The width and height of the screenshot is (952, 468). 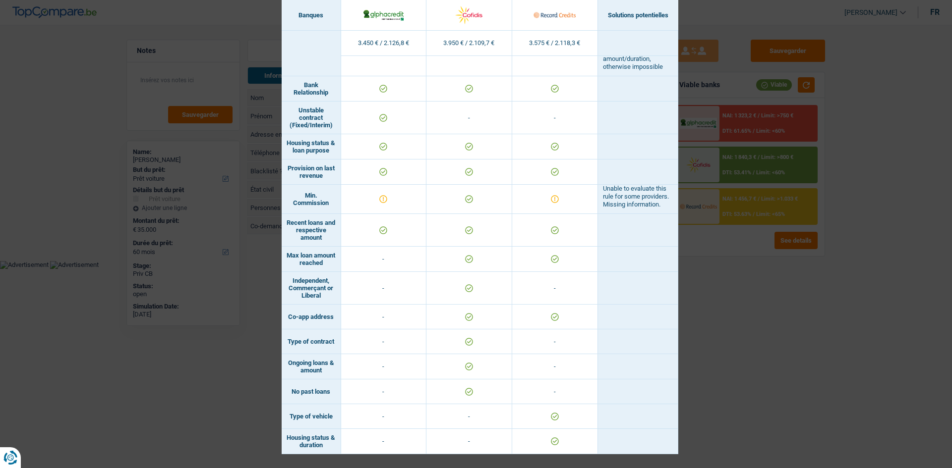 What do you see at coordinates (311, 147) in the screenshot?
I see `td: Housing status & loan purpose` at bounding box center [311, 147].